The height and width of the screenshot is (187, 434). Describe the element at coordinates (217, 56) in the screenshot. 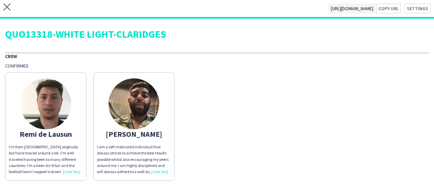

I see `div: Crew` at that location.